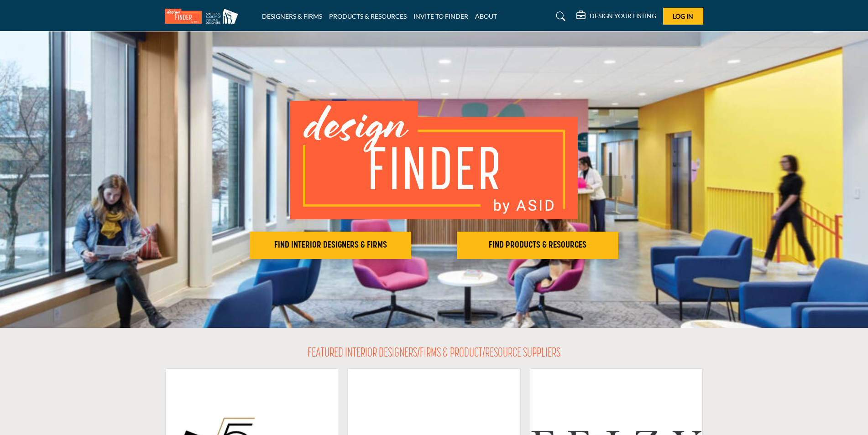  Describe the element at coordinates (486, 16) in the screenshot. I see `a: ABOUT` at that location.